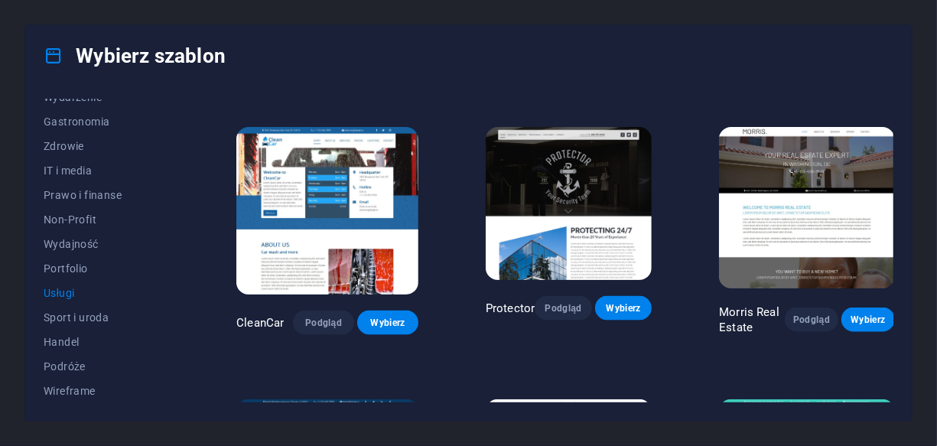 The image size is (937, 446). Describe the element at coordinates (510, 308) in the screenshot. I see `p: Protector` at that location.